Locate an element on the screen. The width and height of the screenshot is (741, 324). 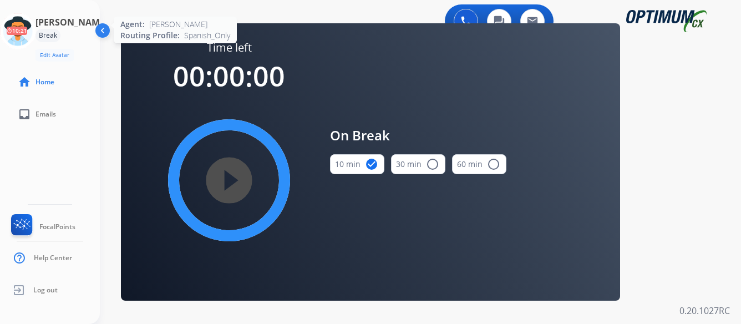
span: Time left is located at coordinates (229, 48).